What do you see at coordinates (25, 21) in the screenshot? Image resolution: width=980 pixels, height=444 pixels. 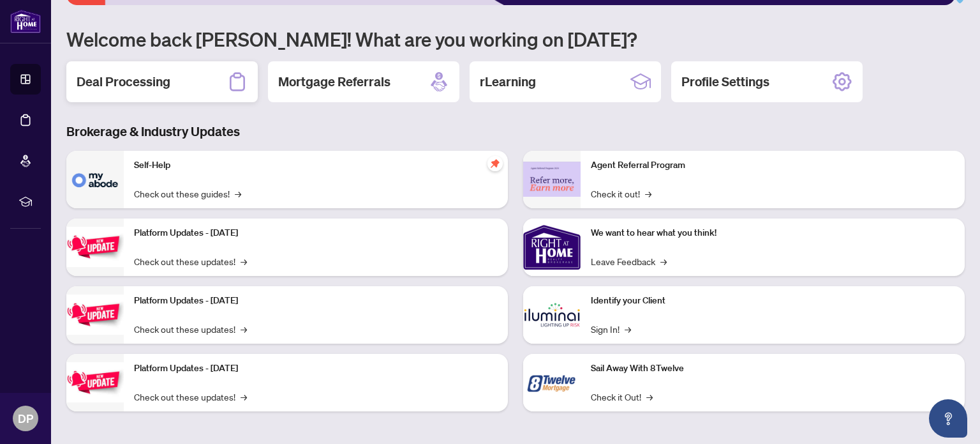 I see `img: logo` at bounding box center [25, 21].